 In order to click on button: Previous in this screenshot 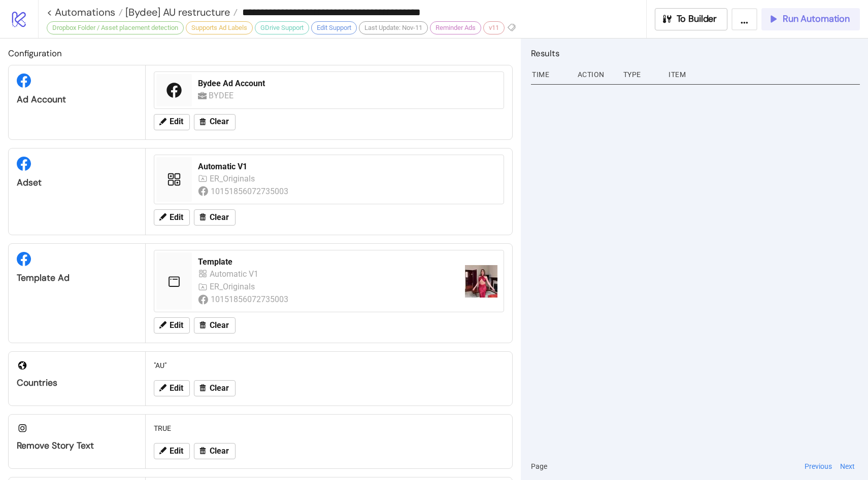, I will do `click(819, 467)`.